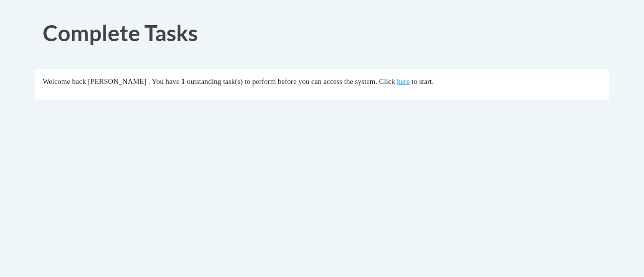  What do you see at coordinates (423, 81) in the screenshot?
I see `span: to start.` at bounding box center [423, 81].